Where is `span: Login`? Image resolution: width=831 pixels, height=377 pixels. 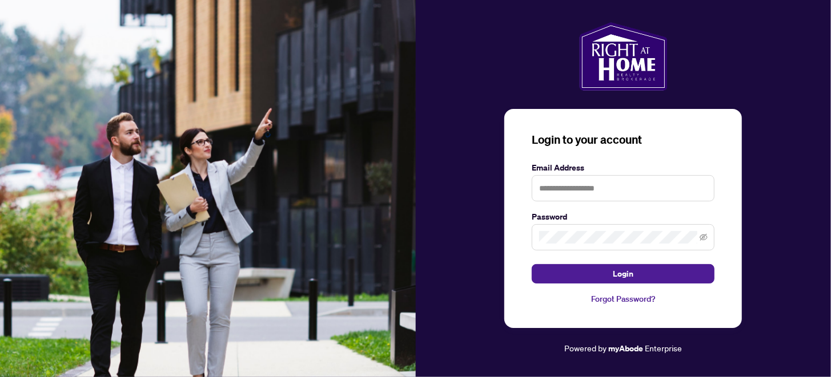 span: Login is located at coordinates (623, 274).